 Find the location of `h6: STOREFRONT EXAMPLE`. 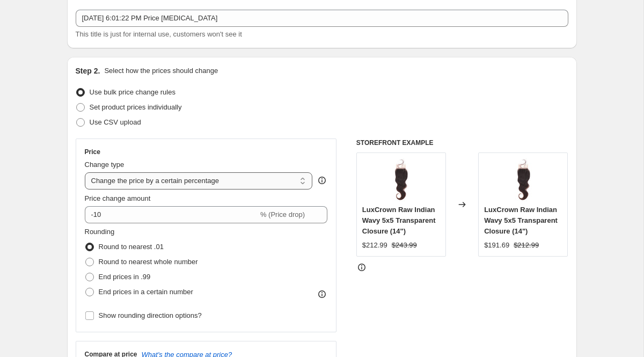

h6: STOREFRONT EXAMPLE is located at coordinates (462, 143).